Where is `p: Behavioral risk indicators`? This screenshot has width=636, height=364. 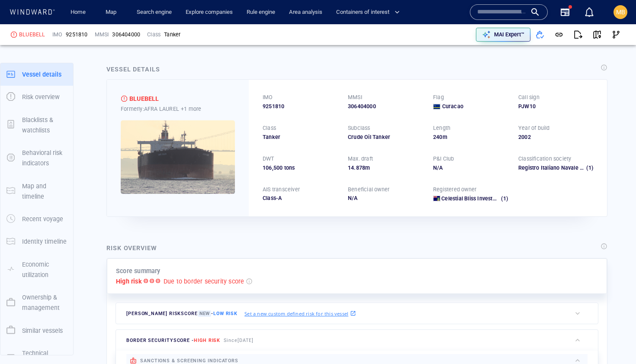
p: Behavioral risk indicators is located at coordinates (45, 158).